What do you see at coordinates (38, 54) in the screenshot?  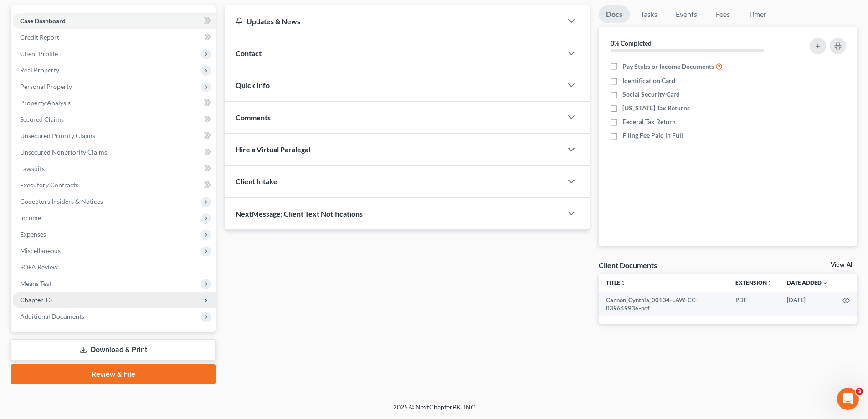 I see `span: Client Profile` at bounding box center [38, 54].